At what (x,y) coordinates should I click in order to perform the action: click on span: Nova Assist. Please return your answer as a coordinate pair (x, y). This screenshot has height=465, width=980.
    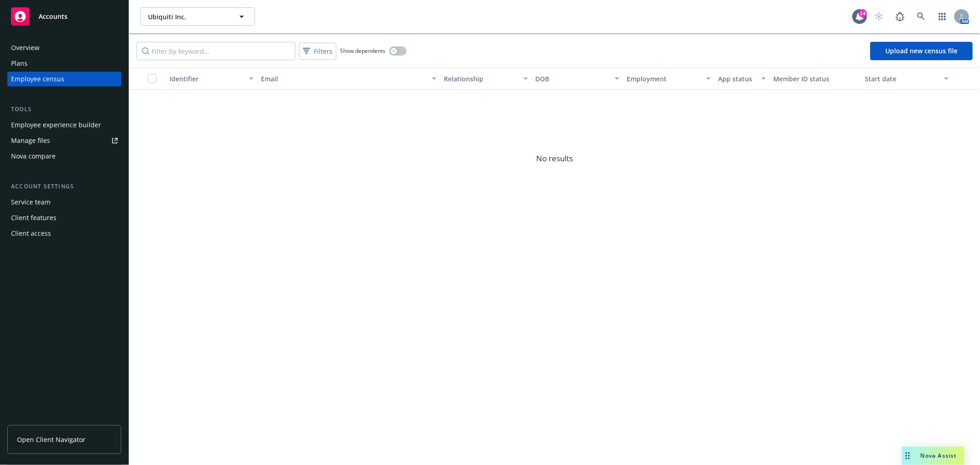
    Looking at the image, I should click on (939, 456).